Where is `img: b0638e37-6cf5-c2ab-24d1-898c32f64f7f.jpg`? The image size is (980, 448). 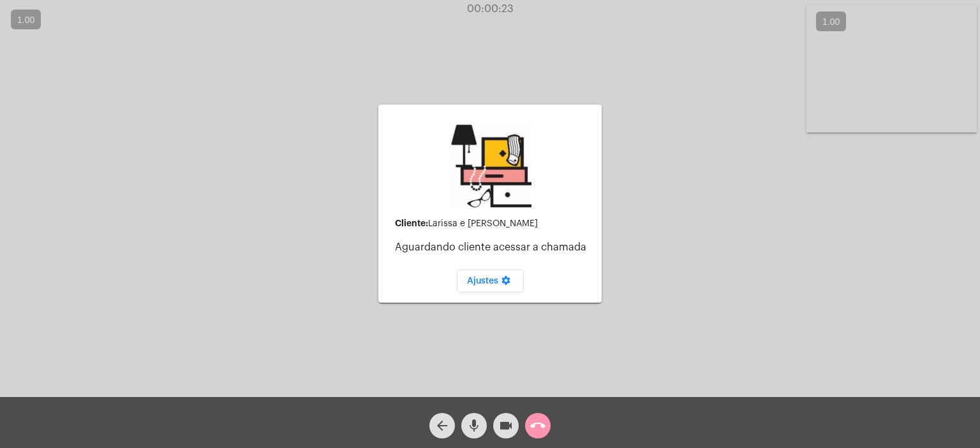
img: b0638e37-6cf5-c2ab-24d1-898c32f64f7f.jpg is located at coordinates (489, 166).